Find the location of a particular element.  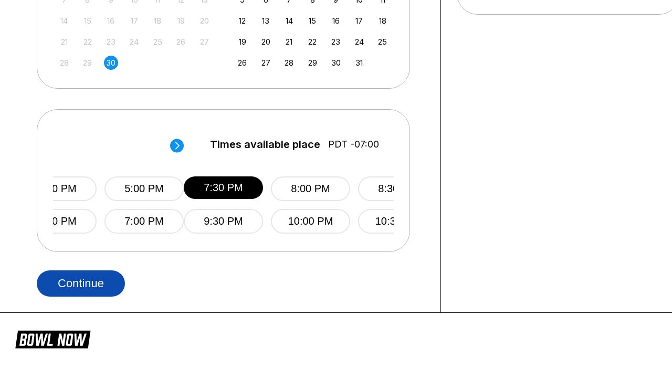

div: Choose Monday, October 20th, 2025 is located at coordinates (265, 41).